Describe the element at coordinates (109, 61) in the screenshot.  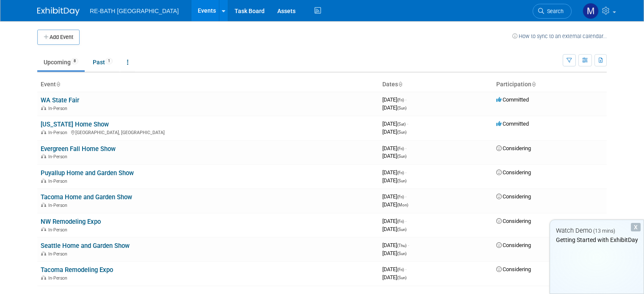
I see `span: 1` at that location.